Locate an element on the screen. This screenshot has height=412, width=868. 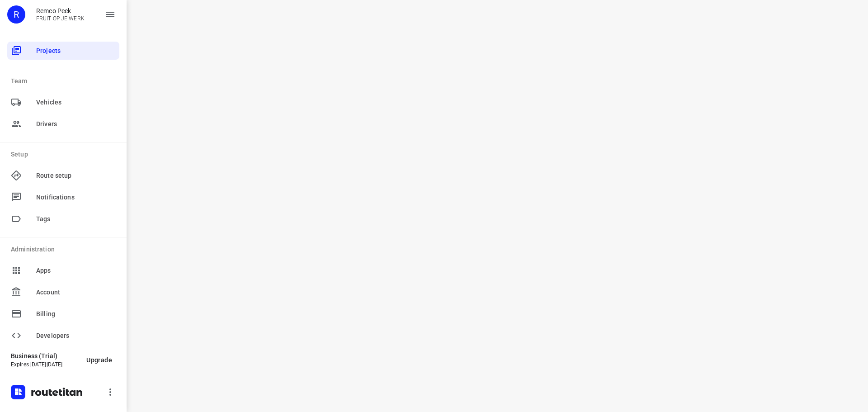
div: Route setup is located at coordinates (63, 175).